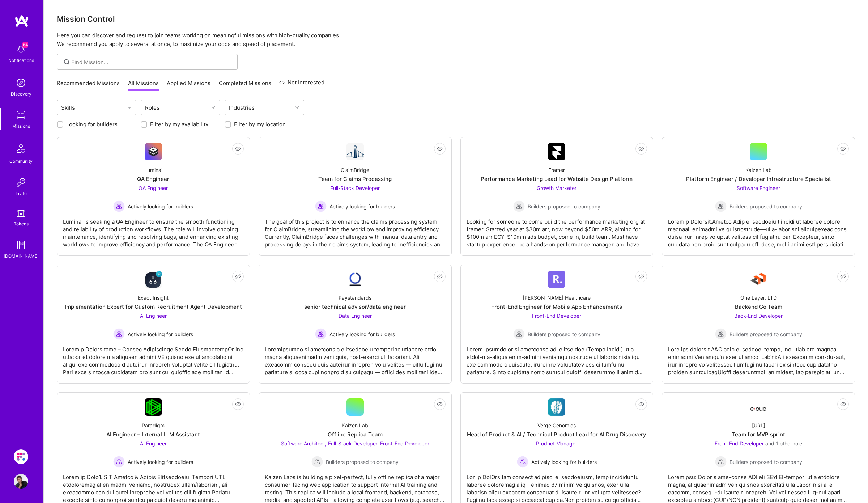 The width and height of the screenshot is (868, 503). Describe the element at coordinates (21, 223) in the screenshot. I see `div: Tokens` at that location.